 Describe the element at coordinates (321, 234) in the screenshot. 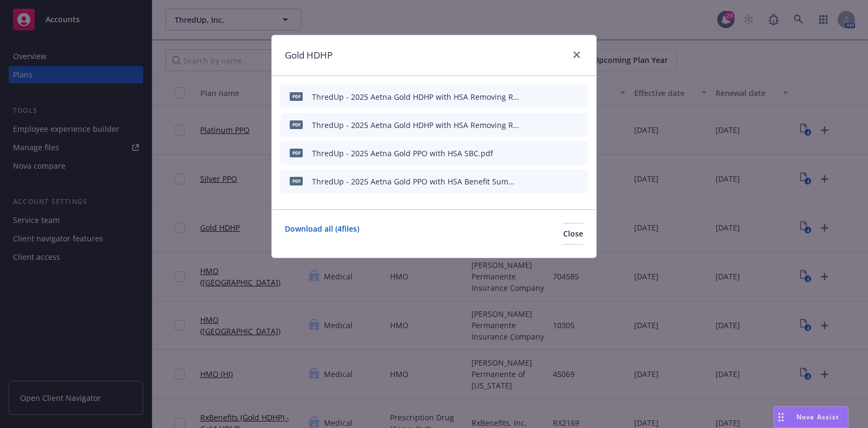

I see `a: Download all ( 4 files)` at that location.